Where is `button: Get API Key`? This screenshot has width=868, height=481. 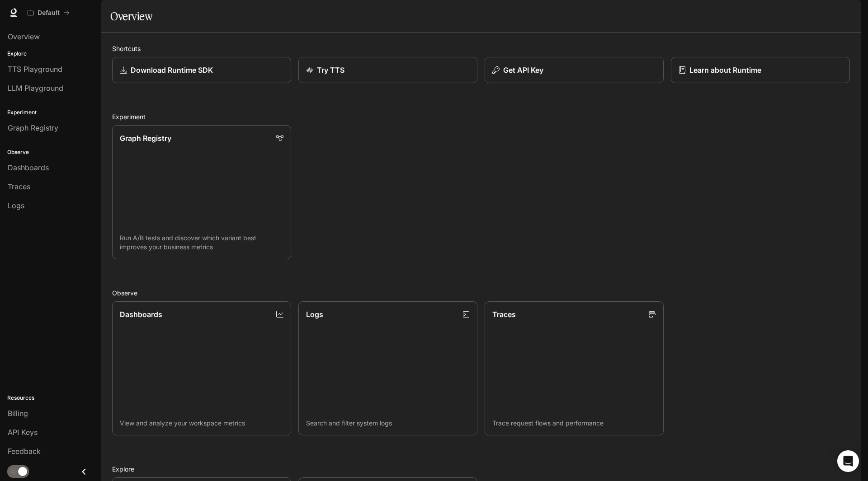
button: Get API Key is located at coordinates (574, 70).